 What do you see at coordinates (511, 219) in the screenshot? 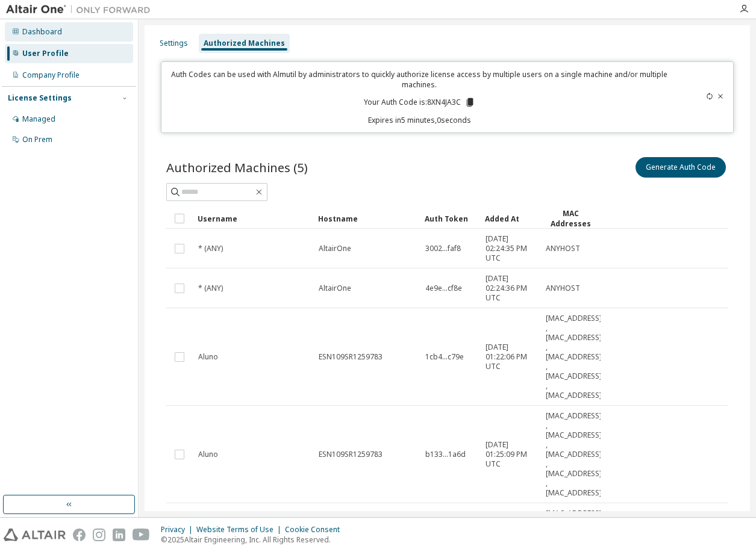
I see `div: Added At` at bounding box center [511, 219].